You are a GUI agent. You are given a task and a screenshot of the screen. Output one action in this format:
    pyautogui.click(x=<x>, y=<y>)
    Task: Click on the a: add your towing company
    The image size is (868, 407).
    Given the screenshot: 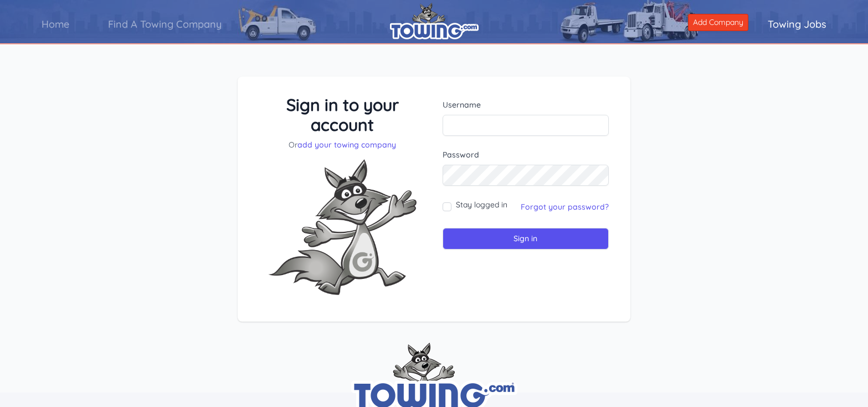 What is the action you would take?
    pyautogui.click(x=347, y=145)
    